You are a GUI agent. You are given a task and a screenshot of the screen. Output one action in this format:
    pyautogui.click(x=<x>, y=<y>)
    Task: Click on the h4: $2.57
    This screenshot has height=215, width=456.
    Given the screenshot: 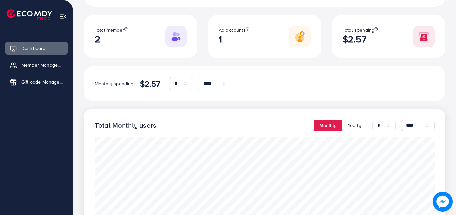 What is the action you would take?
    pyautogui.click(x=151, y=83)
    